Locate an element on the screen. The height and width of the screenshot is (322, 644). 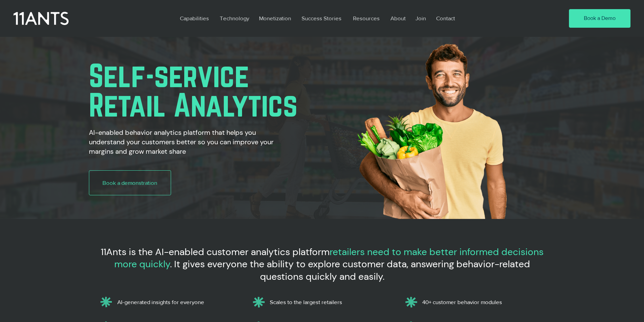
span: retailers need to make better informed decisions more quickly is located at coordinates (329, 258).